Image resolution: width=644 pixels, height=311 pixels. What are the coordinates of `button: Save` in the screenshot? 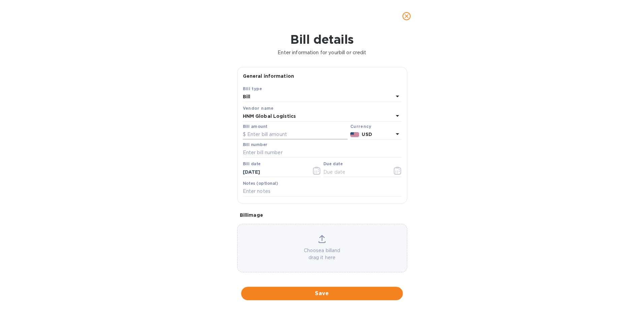 It's located at (322, 294).